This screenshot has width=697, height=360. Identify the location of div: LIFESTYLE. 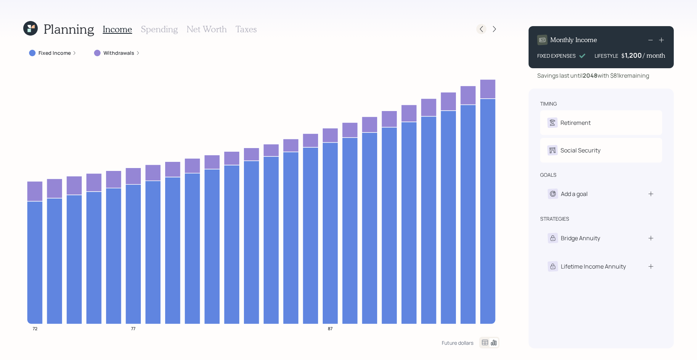
(606, 56).